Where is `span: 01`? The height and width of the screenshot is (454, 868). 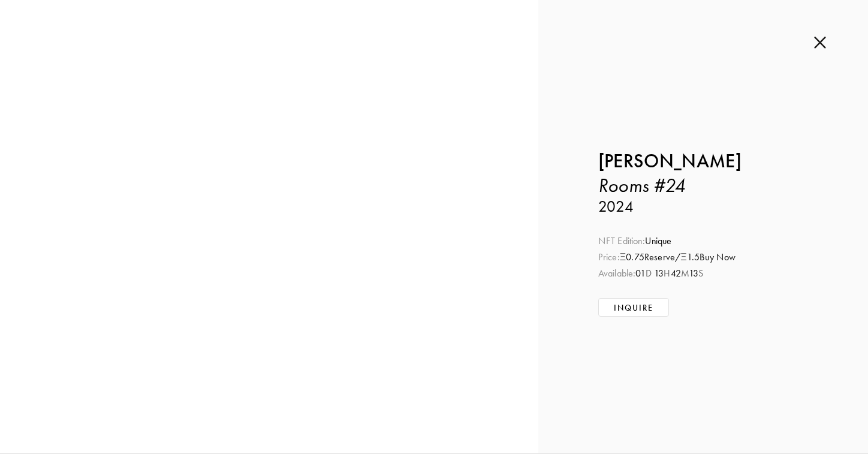 span: 01 is located at coordinates (641, 273).